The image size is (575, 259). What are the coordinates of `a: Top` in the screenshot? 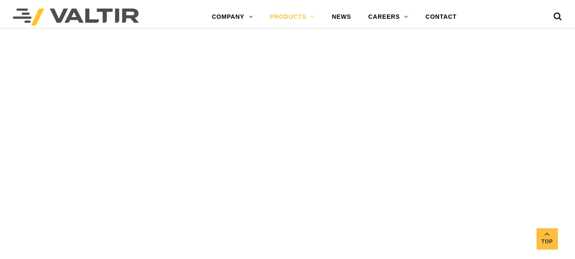 It's located at (547, 239).